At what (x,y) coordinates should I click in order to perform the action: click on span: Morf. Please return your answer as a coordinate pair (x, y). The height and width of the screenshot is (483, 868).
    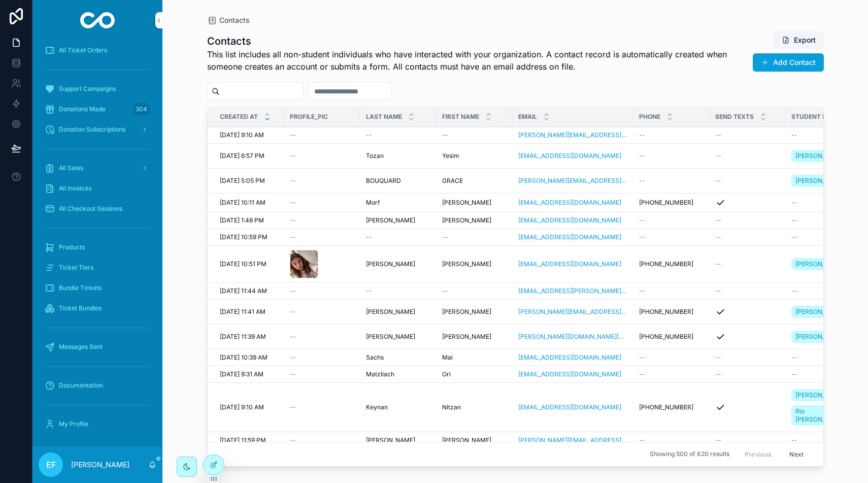
    Looking at the image, I should click on (373, 203).